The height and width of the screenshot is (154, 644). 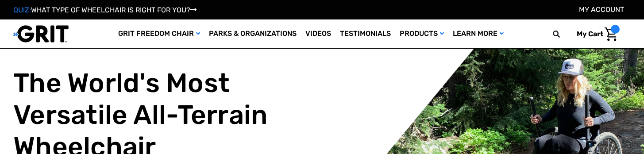 I want to click on a: Products, so click(x=421, y=34).